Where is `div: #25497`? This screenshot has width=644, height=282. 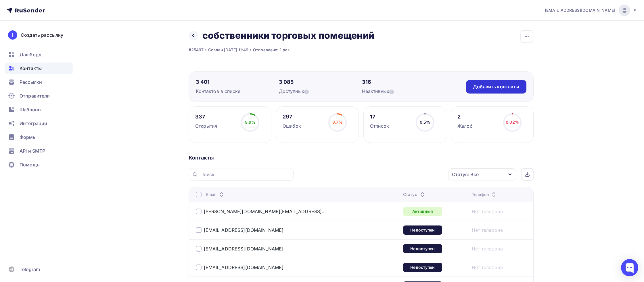
div: #25497 is located at coordinates (196, 50).